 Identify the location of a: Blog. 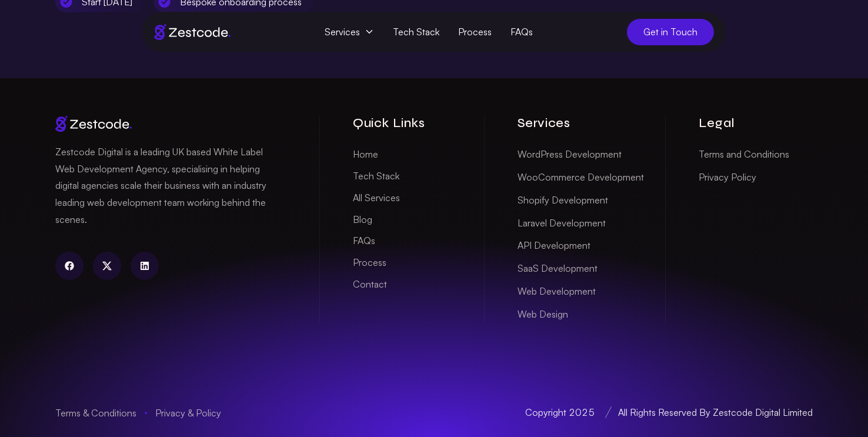
(362, 219).